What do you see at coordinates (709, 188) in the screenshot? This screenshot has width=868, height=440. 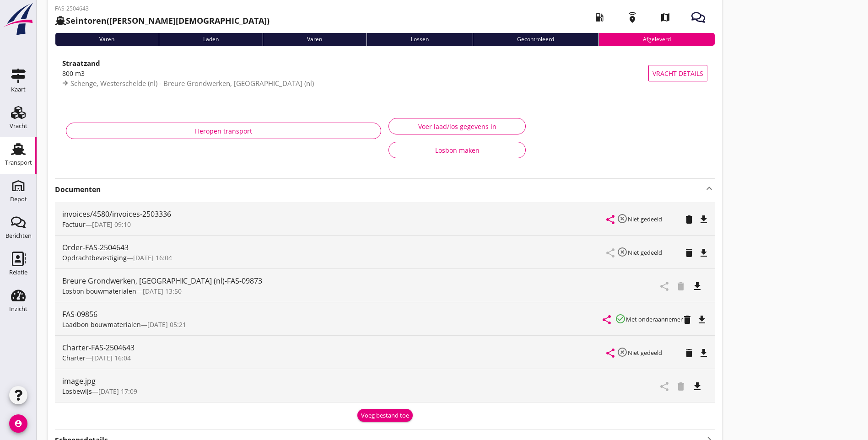 I see `i: keyboard_arrow_up` at bounding box center [709, 188].